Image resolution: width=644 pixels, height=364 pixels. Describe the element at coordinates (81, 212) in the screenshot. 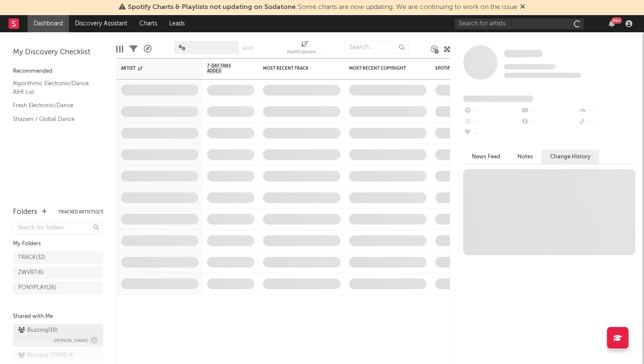

I see `button: Tracked Artists(27)` at that location.